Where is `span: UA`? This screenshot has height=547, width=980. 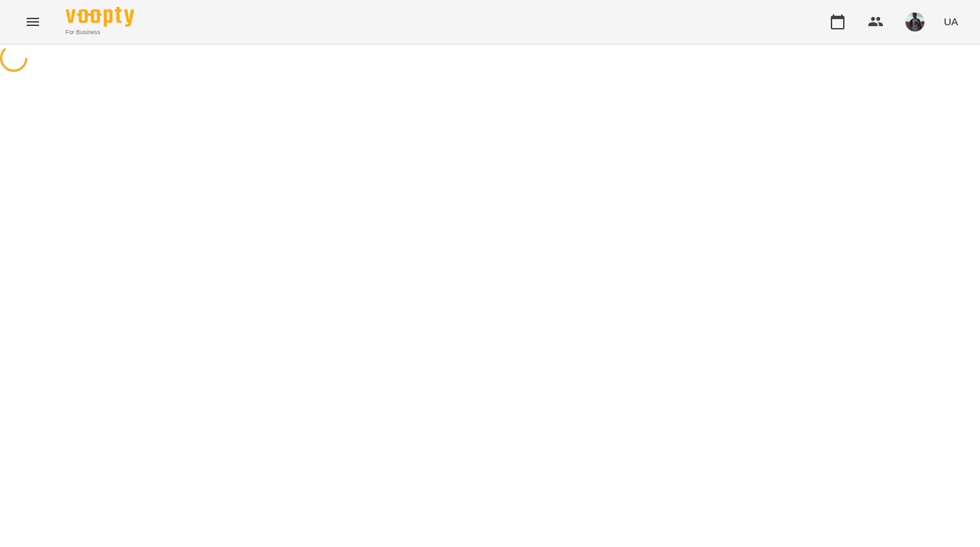 span: UA is located at coordinates (951, 21).